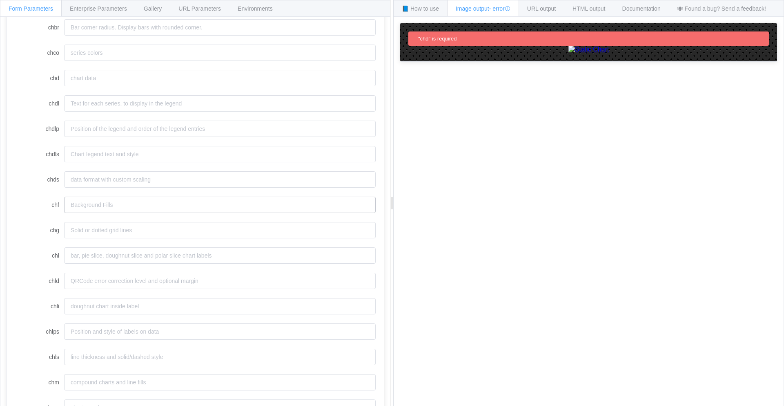 This screenshot has height=406, width=784. What do you see at coordinates (40, 281) in the screenshot?
I see `label: chld` at bounding box center [40, 281].